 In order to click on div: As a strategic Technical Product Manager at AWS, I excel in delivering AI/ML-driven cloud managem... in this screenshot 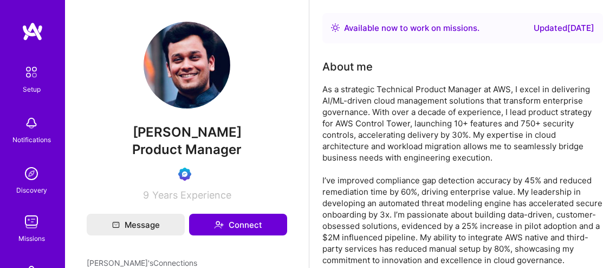, I will do `click(463, 175)`.